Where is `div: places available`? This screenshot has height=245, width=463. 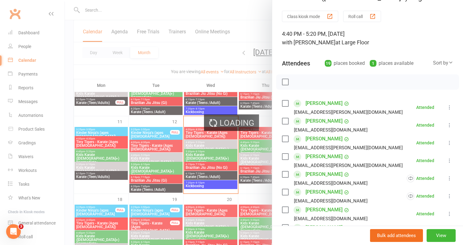 div: places available is located at coordinates (391, 63).